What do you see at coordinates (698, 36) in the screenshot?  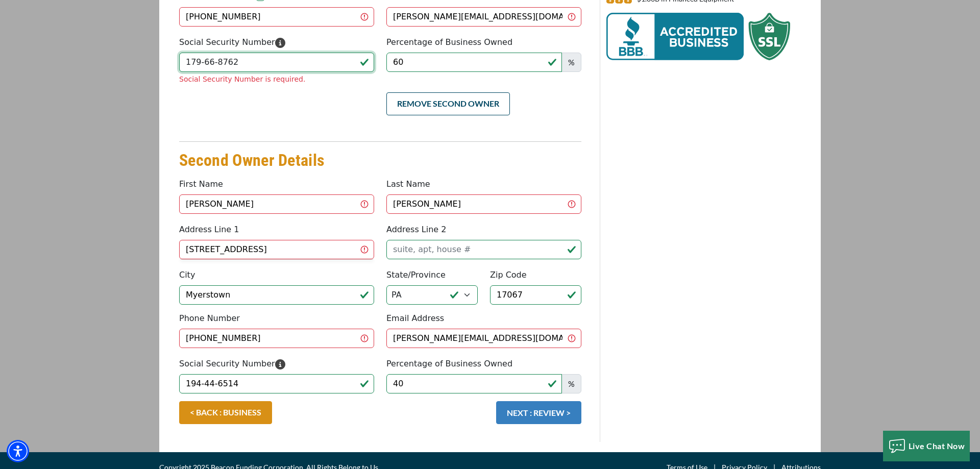 I see `img: BBB Acredited Business and SSL Protection` at bounding box center [698, 36].